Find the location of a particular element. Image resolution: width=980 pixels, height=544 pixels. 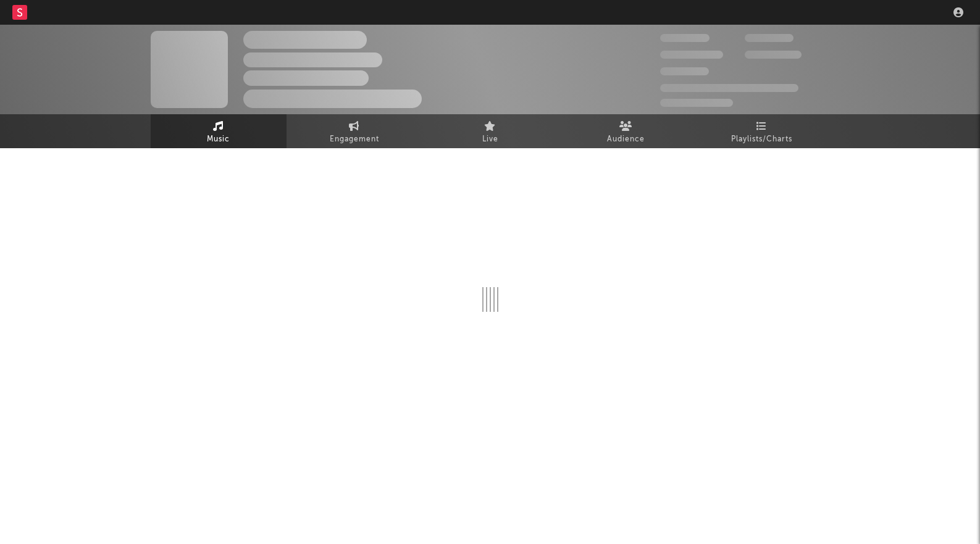

a: Audience is located at coordinates (626, 131).